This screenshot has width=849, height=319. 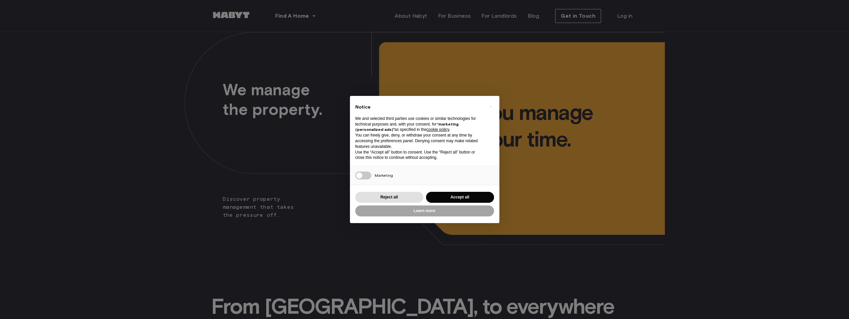 What do you see at coordinates (491, 107) in the screenshot?
I see `button: Close this notice` at bounding box center [491, 107].